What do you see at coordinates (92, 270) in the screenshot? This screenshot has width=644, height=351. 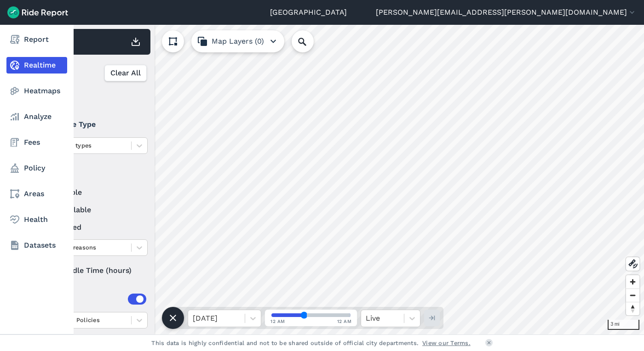 I see `div: Idle Time (hours)` at bounding box center [92, 270].